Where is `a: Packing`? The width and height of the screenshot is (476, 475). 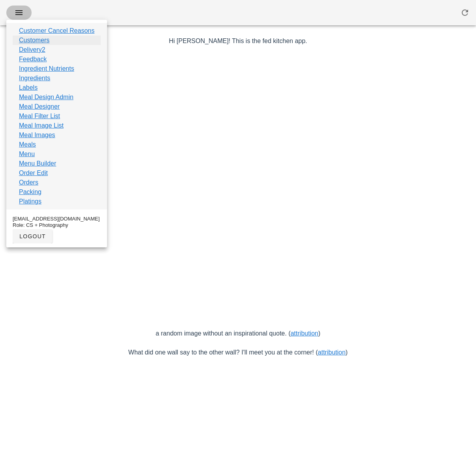 a: Packing is located at coordinates (30, 192).